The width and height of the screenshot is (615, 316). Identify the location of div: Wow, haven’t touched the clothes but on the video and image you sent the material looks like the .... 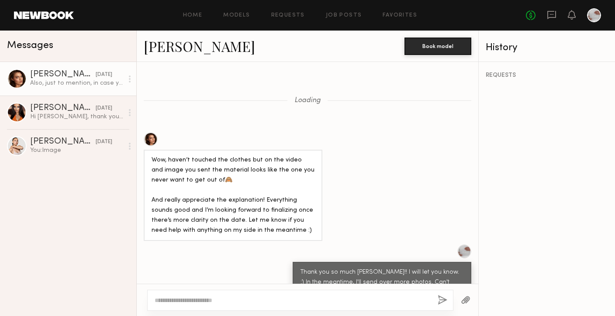
(233, 196).